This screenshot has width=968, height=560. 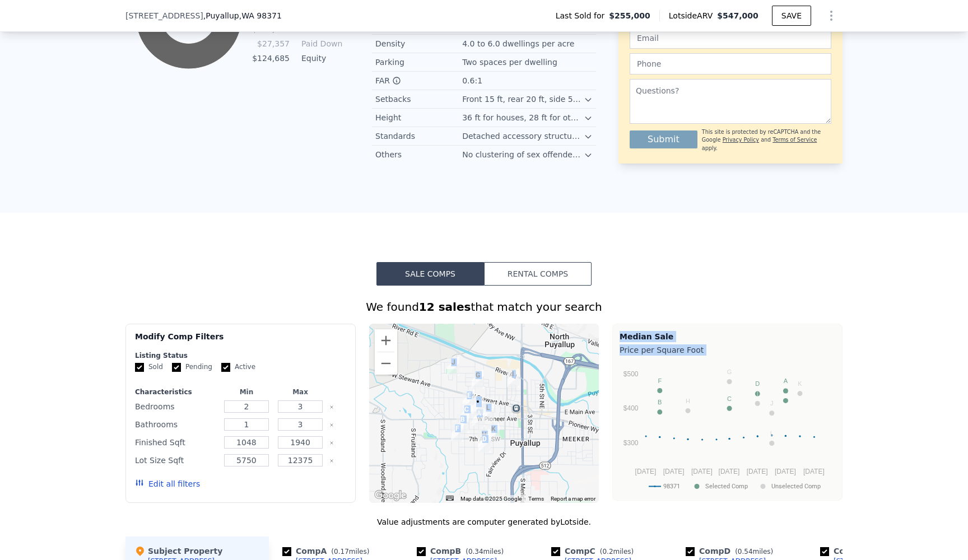 What do you see at coordinates (246, 392) in the screenshot?
I see `div: Min` at bounding box center [246, 392].